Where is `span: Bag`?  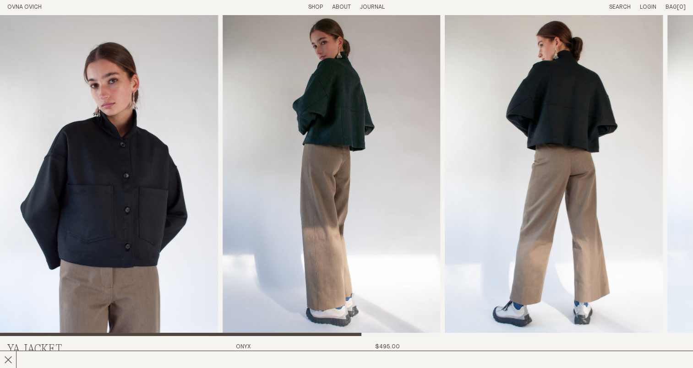
span: Bag is located at coordinates (671, 7).